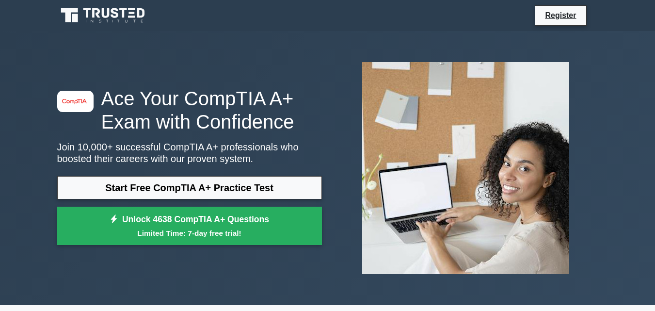 The height and width of the screenshot is (311, 655). I want to click on a: Register, so click(561, 15).